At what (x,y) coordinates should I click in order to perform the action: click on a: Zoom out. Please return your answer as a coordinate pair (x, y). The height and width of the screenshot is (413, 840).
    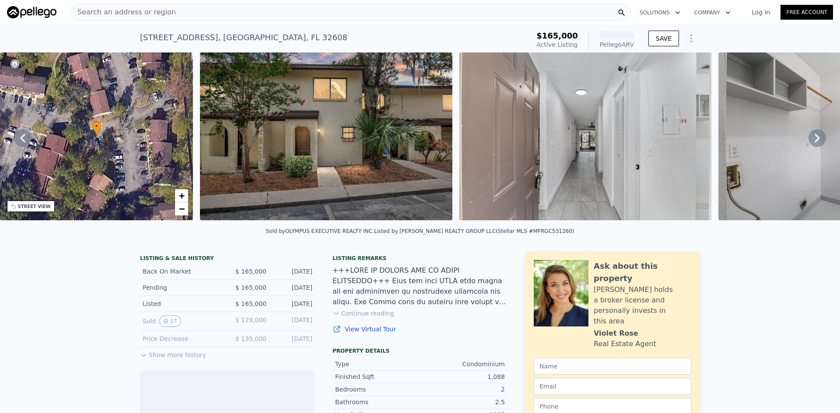
    Looking at the image, I should click on (182, 209).